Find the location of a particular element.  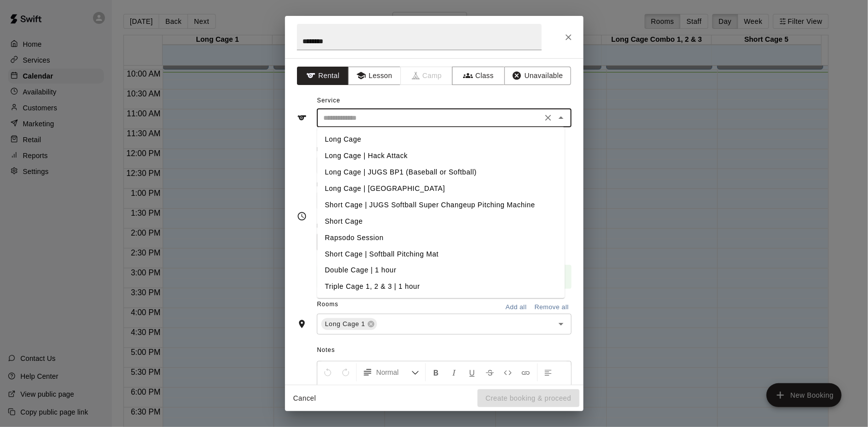

button: Open is located at coordinates (561, 324).